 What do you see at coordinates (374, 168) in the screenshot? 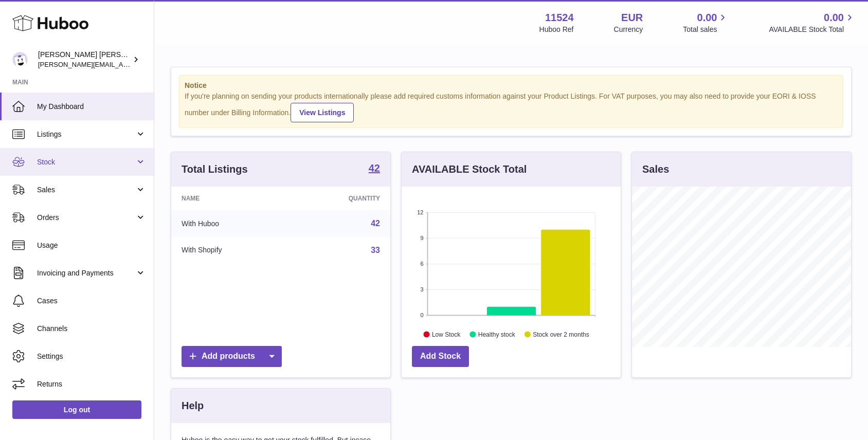
I see `strong: 42` at bounding box center [374, 168].